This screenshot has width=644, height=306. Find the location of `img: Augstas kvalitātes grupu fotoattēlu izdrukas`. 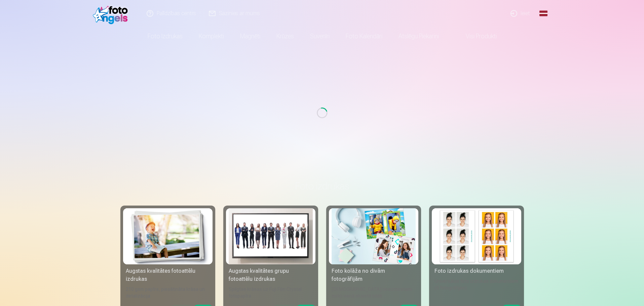

img: Augstas kvalitātes grupu fotoattēlu izdrukas is located at coordinates (271, 236).